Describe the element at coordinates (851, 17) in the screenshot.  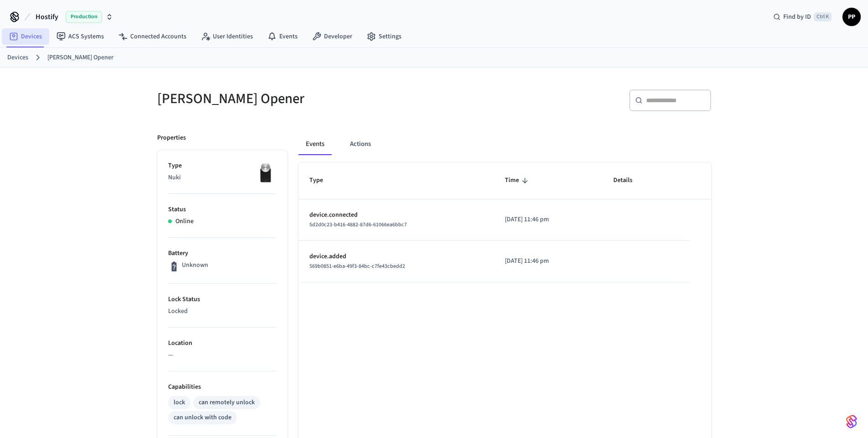
I see `span: PP` at that location.